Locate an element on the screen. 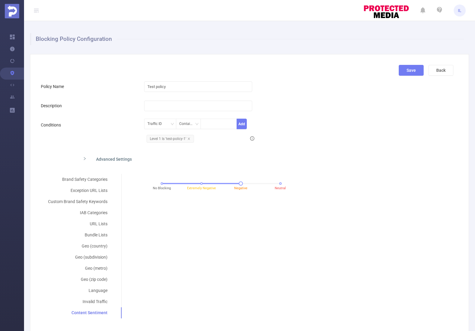  img: Protected Media is located at coordinates (12, 11).